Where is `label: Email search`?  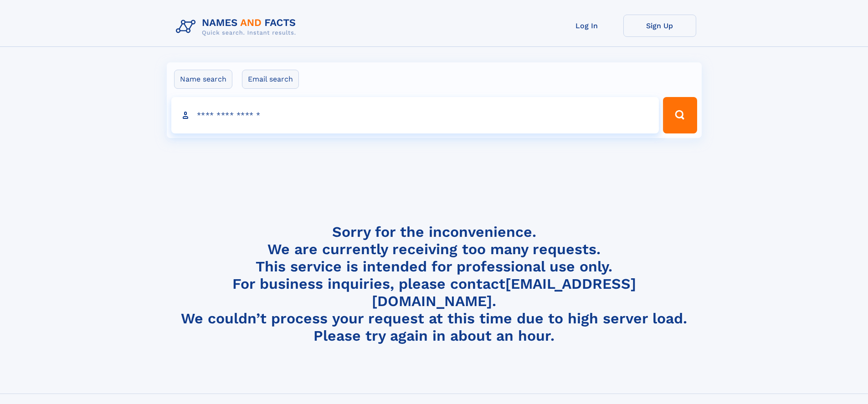
label: Email search is located at coordinates (270, 79).